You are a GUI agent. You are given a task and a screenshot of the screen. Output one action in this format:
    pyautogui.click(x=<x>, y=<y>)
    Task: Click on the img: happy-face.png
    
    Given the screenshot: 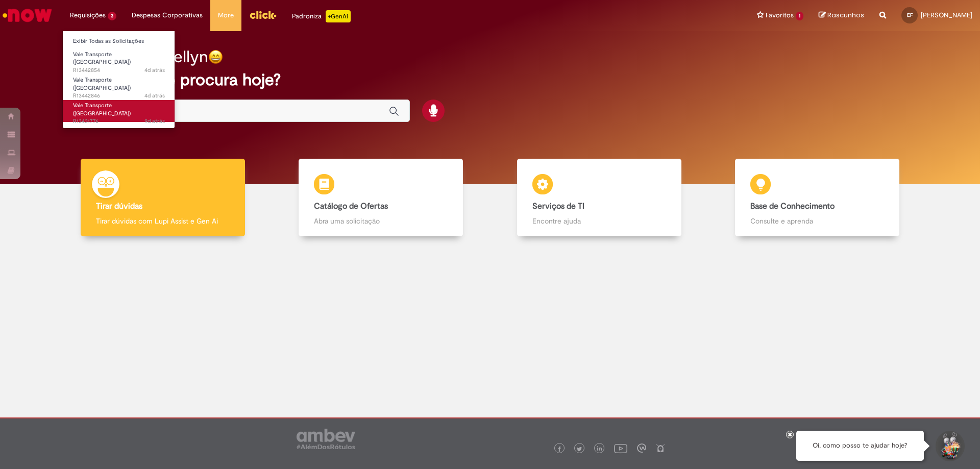 What is the action you would take?
    pyautogui.click(x=215, y=56)
    